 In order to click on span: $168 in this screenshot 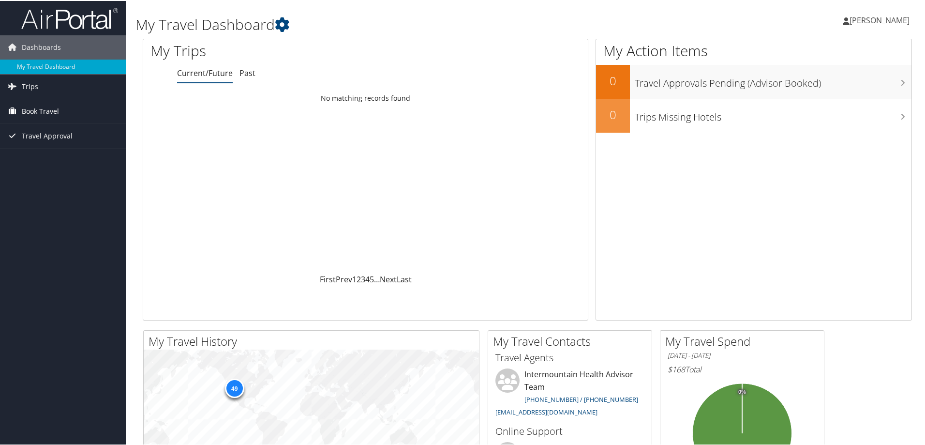, I will do `click(676, 368)`.